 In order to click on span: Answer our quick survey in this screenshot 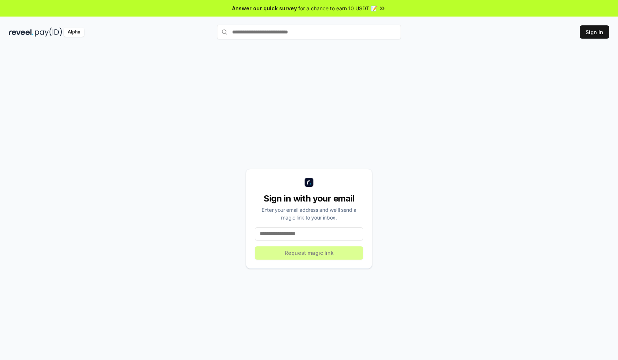, I will do `click(264, 8)`.